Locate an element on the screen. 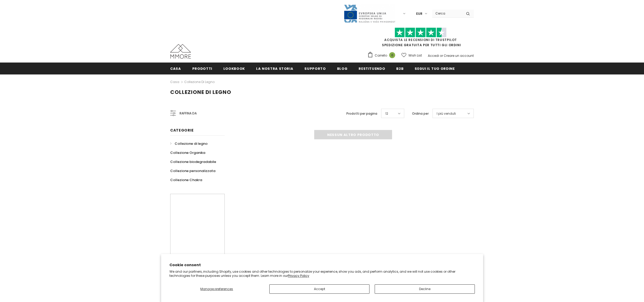 The height and width of the screenshot is (302, 644). img: Fidati di Pilot Stars is located at coordinates (421, 33).